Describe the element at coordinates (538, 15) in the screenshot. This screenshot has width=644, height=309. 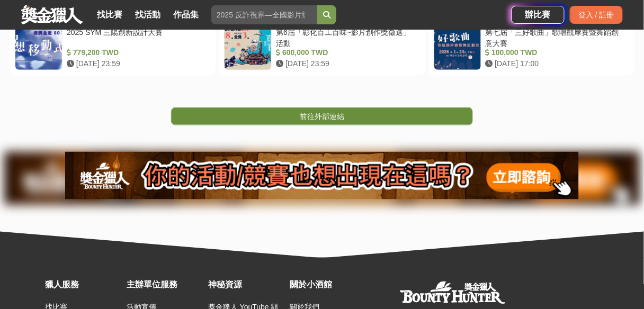
I see `div: 辦比賽` at that location.